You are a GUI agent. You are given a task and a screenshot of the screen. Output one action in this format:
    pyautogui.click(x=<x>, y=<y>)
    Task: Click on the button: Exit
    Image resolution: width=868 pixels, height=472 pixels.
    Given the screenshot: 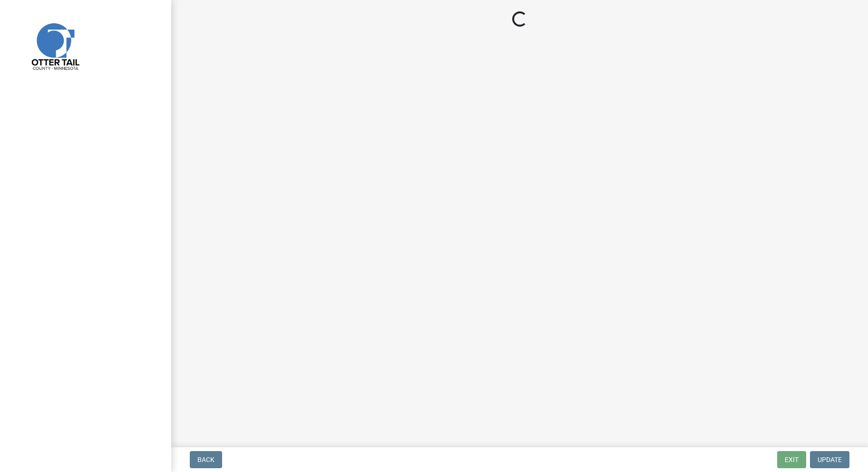 What is the action you would take?
    pyautogui.click(x=792, y=460)
    